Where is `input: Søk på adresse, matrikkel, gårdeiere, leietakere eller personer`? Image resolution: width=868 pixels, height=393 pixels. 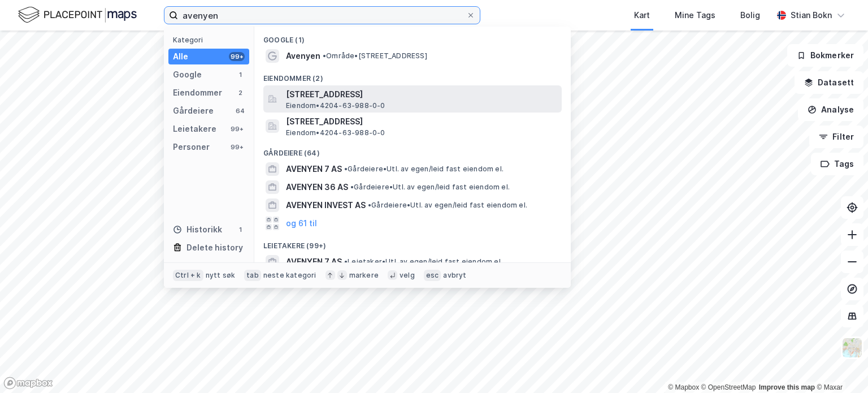
input: Søk på adresse, matrikkel, gårdeiere, leietakere eller personer is located at coordinates (322, 15).